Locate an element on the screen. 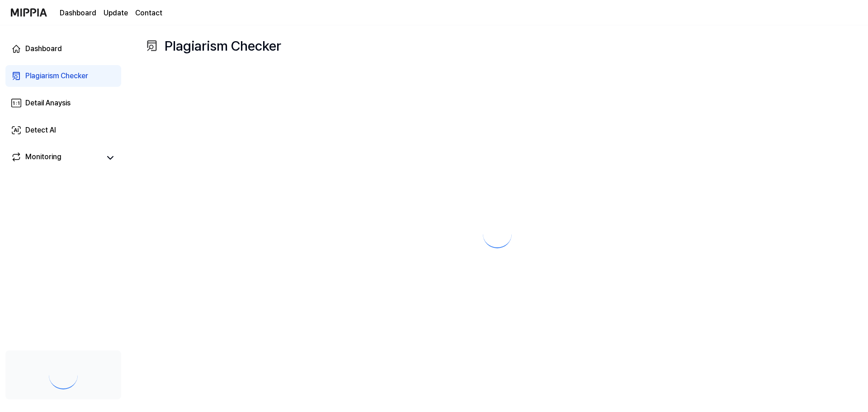  a: Detail Anaysis is located at coordinates (64, 103).